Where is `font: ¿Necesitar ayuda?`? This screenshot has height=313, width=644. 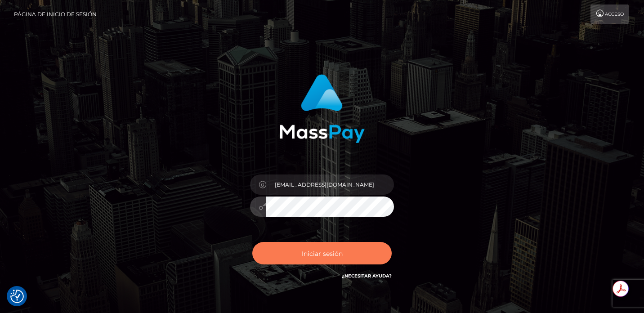
font: ¿Necesitar ayuda? is located at coordinates (366, 276).